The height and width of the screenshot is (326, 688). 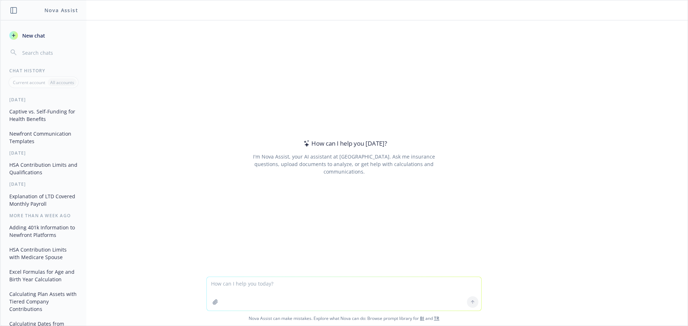 What do you see at coordinates (61, 10) in the screenshot?
I see `h1: Nova Assist` at bounding box center [61, 10].